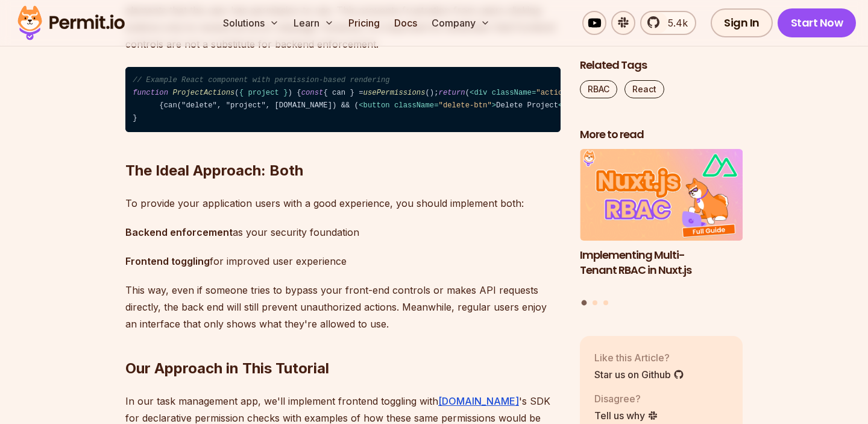  I want to click on h2: Our Approach in This Tutorial, so click(343, 344).